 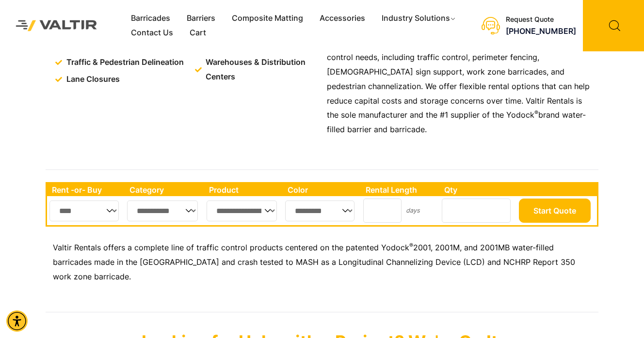 What do you see at coordinates (150, 18) in the screenshot?
I see `a: Barricades` at bounding box center [150, 18].